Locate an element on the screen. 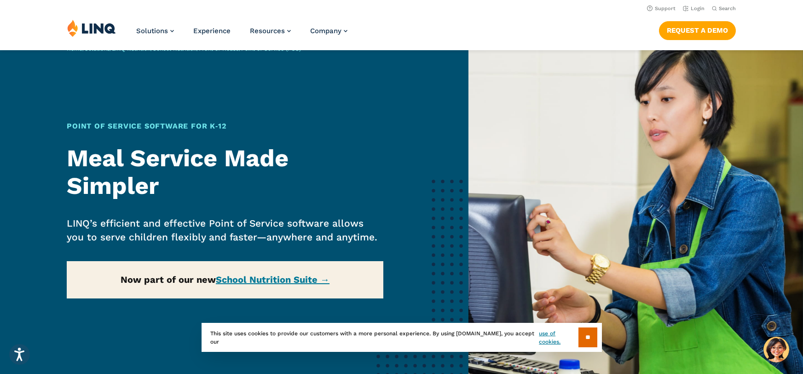  div: This site uses cookies to provide our customers with a more personal experience. By using [DOMAIN... is located at coordinates (402, 337).